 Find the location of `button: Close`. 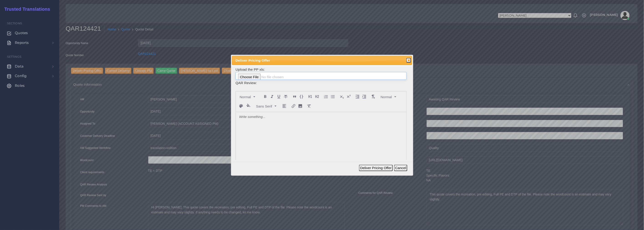

button: Close is located at coordinates (409, 61).